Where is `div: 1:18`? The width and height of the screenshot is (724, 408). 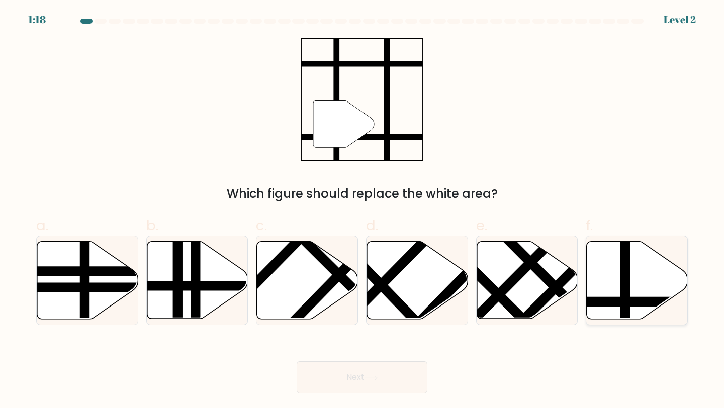
div: 1:18 is located at coordinates (37, 20).